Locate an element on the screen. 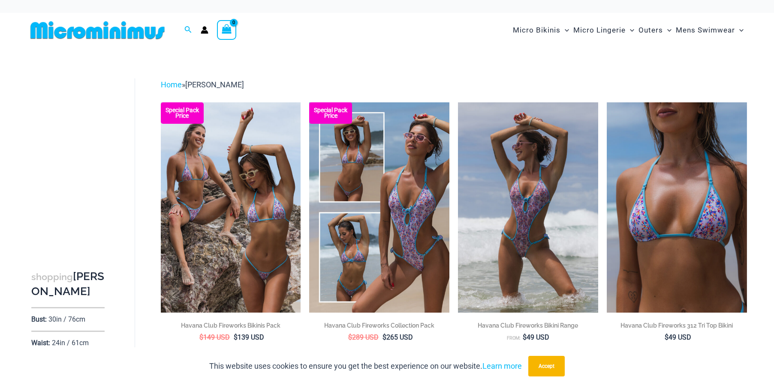 The image size is (774, 385). img: Bikini Pack is located at coordinates (231, 208).